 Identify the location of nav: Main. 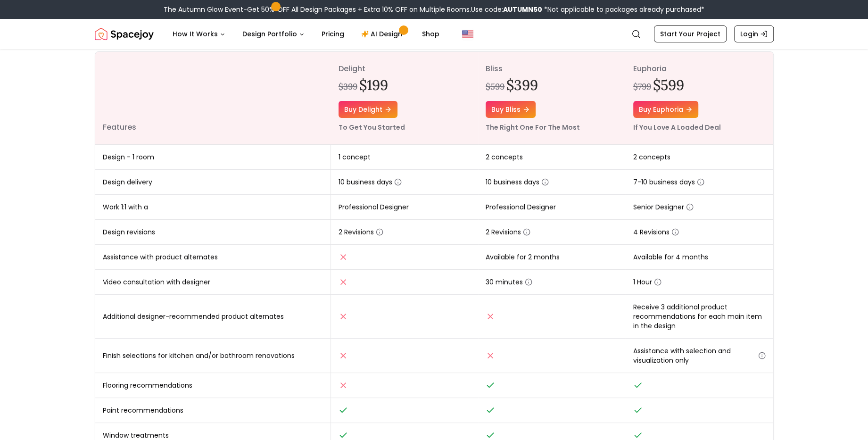
(306, 34).